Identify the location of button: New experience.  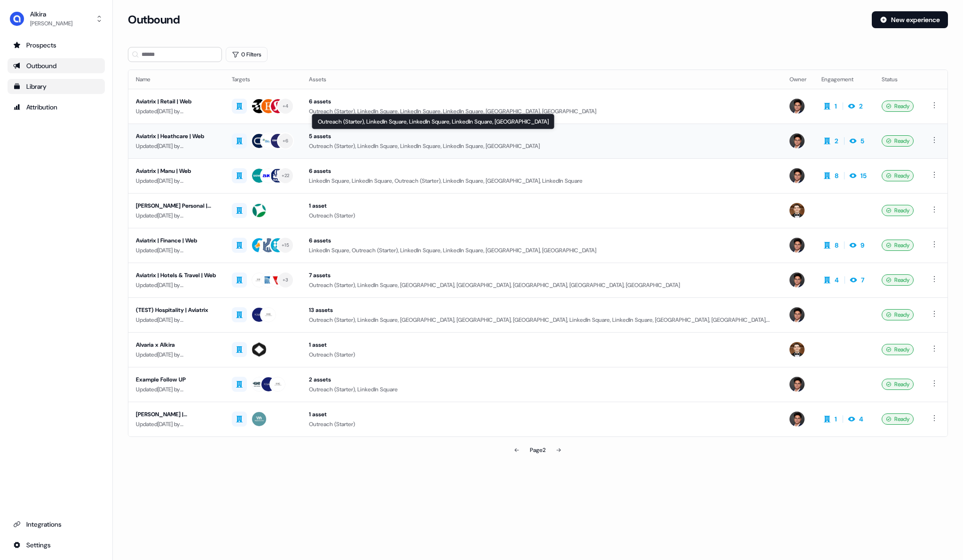
(910, 20).